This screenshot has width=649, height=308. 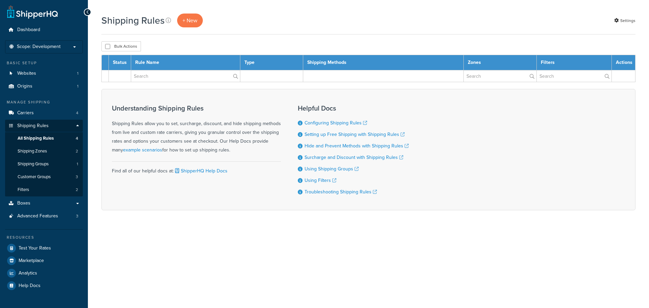 I want to click on div: Resources, so click(x=44, y=237).